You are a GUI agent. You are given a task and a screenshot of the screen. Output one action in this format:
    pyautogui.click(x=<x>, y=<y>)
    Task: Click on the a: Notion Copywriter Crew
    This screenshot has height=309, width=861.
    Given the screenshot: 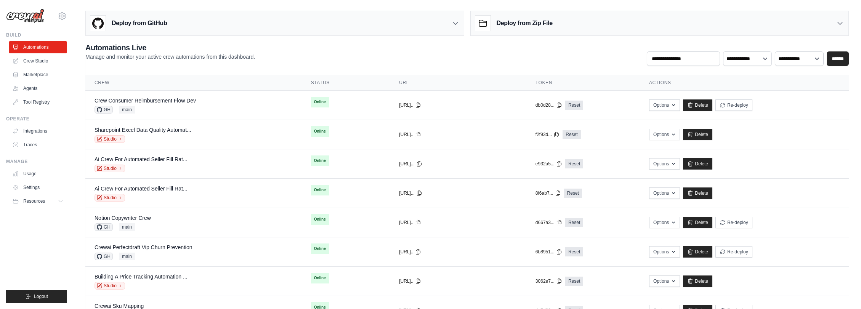 What is the action you would take?
    pyautogui.click(x=123, y=218)
    